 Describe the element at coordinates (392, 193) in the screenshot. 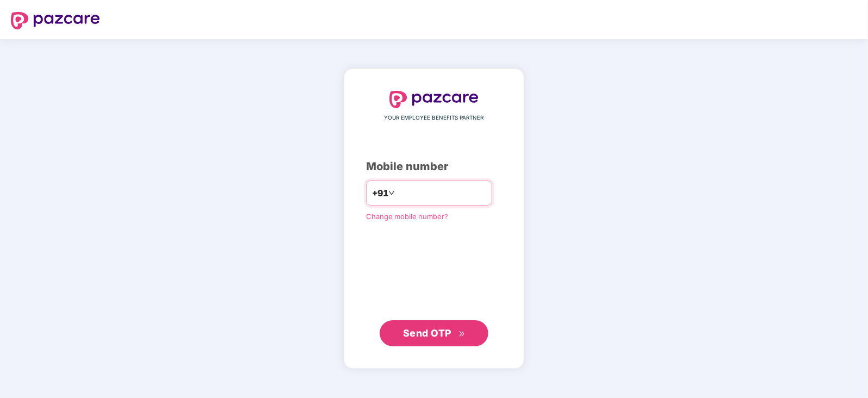

I see `span: down` at that location.